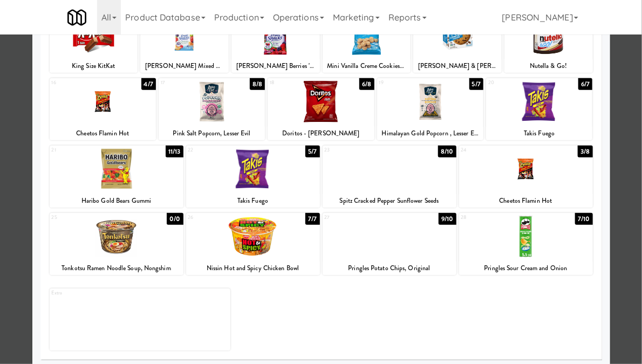 The width and height of the screenshot is (642, 364). What do you see at coordinates (367, 41) in the screenshot?
I see `div: 137/9Mini Vanilla Creme Cookies, Grandma's` at bounding box center [367, 41].